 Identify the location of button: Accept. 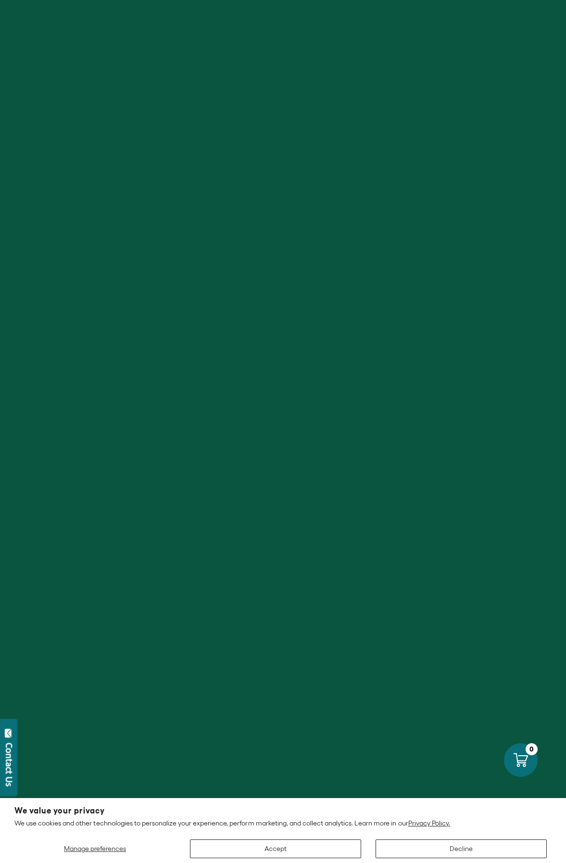
(276, 849).